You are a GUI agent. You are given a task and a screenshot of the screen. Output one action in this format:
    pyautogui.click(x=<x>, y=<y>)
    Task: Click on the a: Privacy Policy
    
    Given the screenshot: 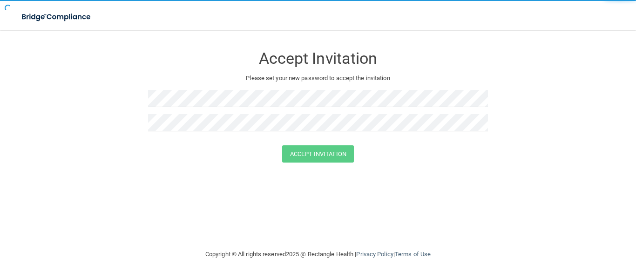 What is the action you would take?
    pyautogui.click(x=375, y=254)
    